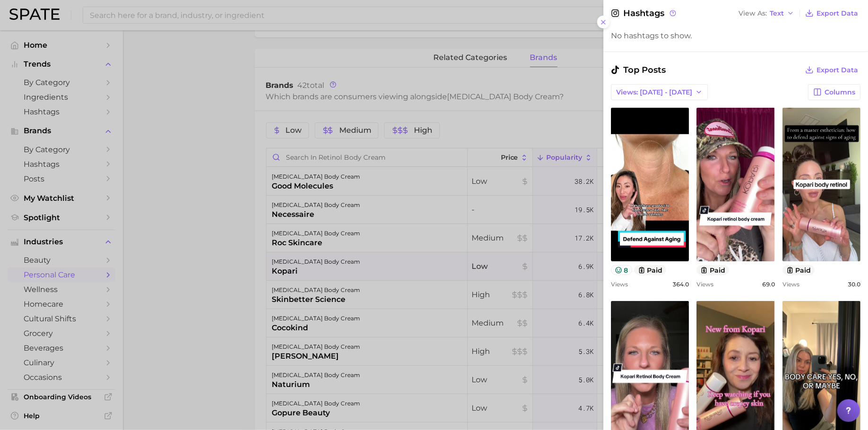 The height and width of the screenshot is (430, 868). What do you see at coordinates (777, 13) in the screenshot?
I see `span: Text` at bounding box center [777, 13].